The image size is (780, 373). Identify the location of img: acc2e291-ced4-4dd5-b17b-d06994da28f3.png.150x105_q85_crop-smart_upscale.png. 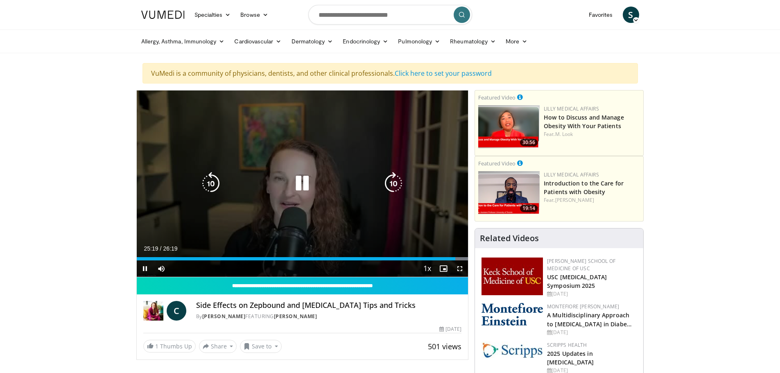
(509, 192).